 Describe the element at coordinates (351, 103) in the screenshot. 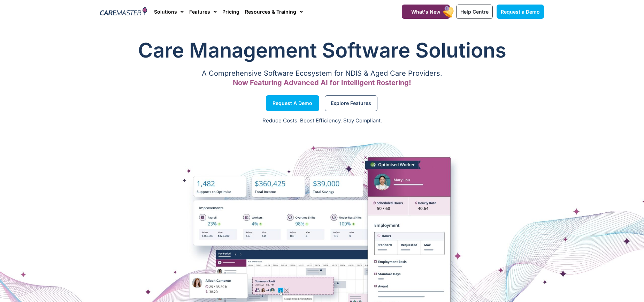

I see `a: Explore Features` at that location.